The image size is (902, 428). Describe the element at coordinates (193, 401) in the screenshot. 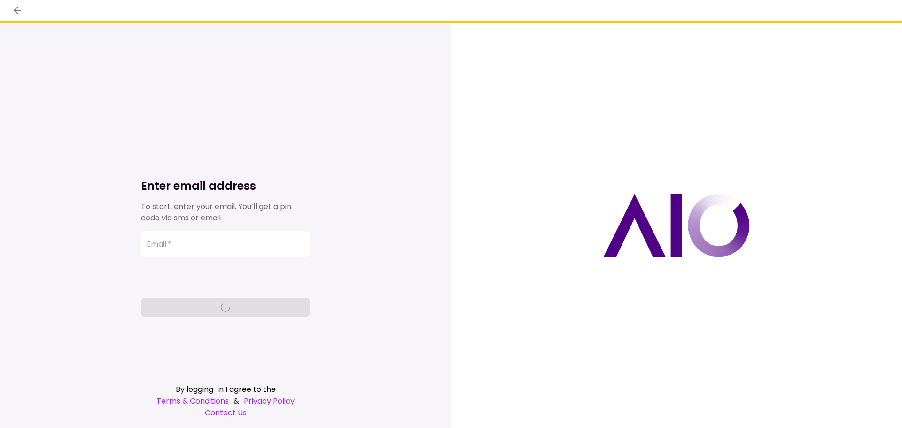

I see `a: Terms & Conditions` at that location.